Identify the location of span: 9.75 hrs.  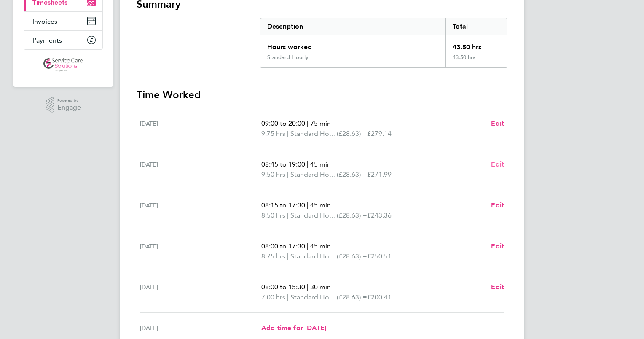
(273, 133).